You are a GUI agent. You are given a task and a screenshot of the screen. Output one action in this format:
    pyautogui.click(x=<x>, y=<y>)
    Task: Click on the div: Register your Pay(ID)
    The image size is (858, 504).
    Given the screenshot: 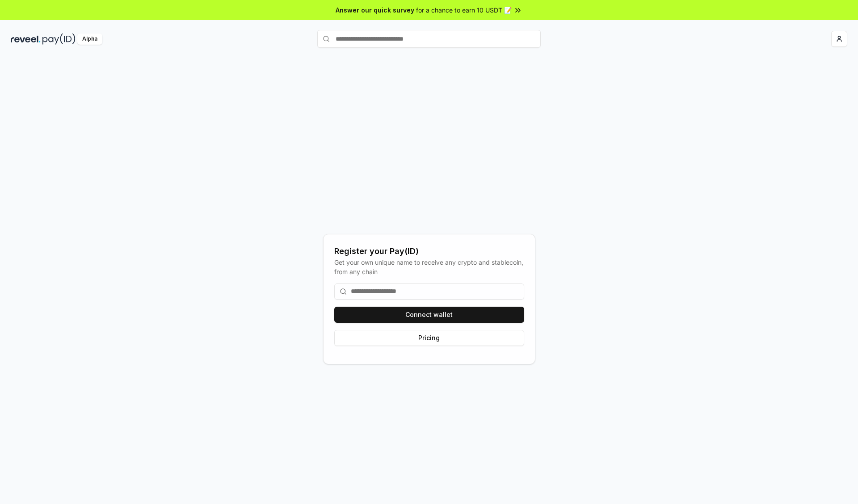 What is the action you would take?
    pyautogui.click(x=429, y=252)
    